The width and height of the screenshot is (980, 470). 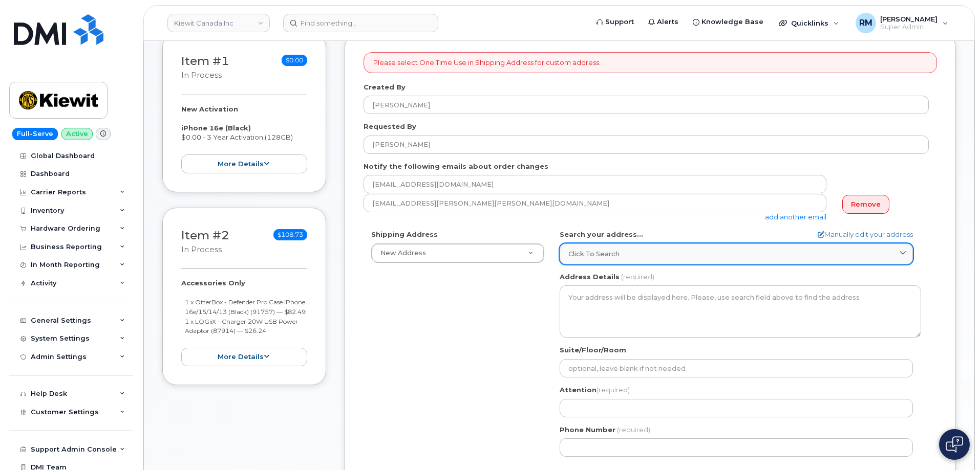 I want to click on div: Rachel Miller, so click(x=902, y=23).